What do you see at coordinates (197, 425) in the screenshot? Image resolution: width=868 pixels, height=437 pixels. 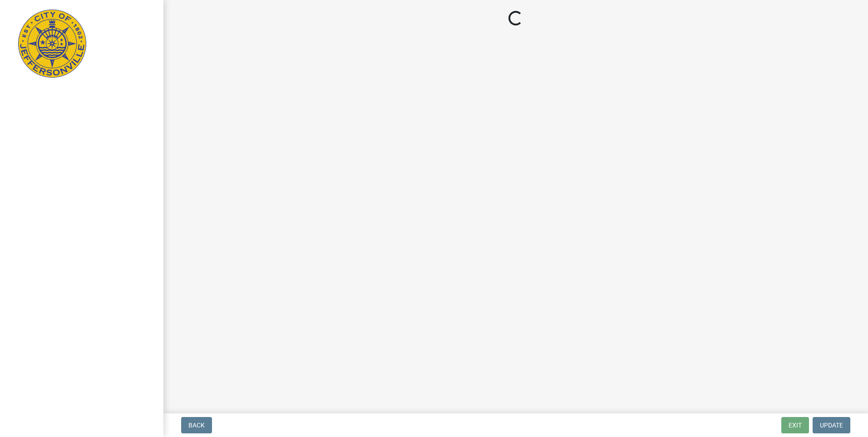 I see `button: Back` at bounding box center [197, 425].